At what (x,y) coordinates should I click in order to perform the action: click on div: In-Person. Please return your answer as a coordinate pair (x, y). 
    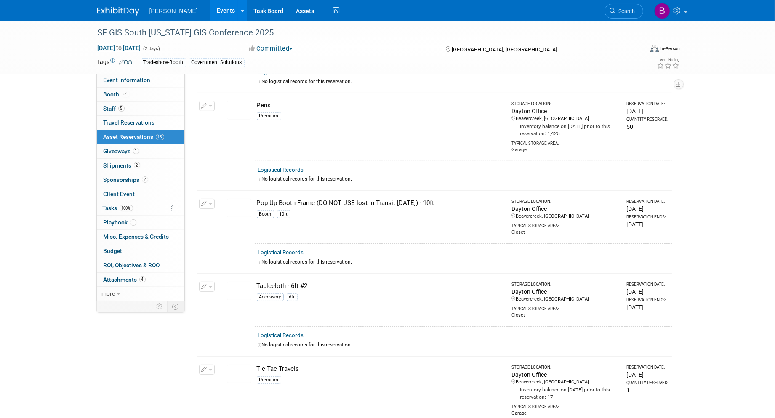
    Looking at the image, I should click on (670, 48).